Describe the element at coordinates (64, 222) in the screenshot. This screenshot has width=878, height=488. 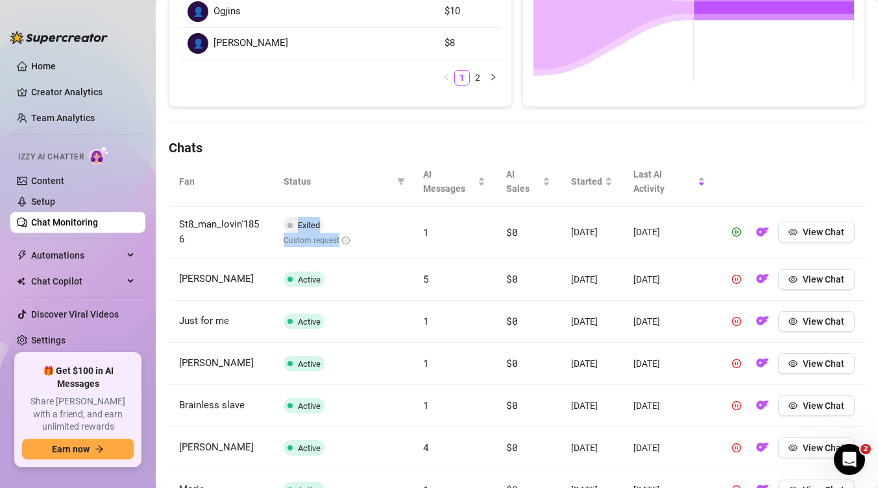
I see `a: Chat Monitoring` at that location.